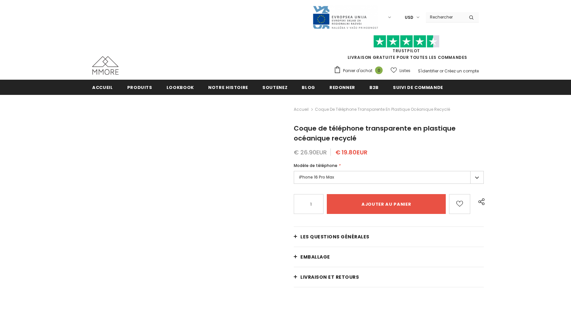 Image resolution: width=571 pixels, height=329 pixels. I want to click on span: Redonner, so click(343, 87).